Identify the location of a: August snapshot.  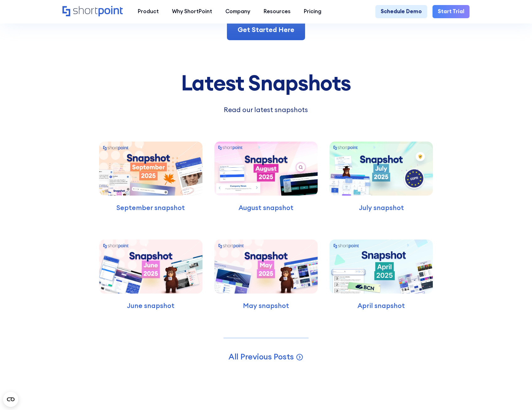
(265, 172).